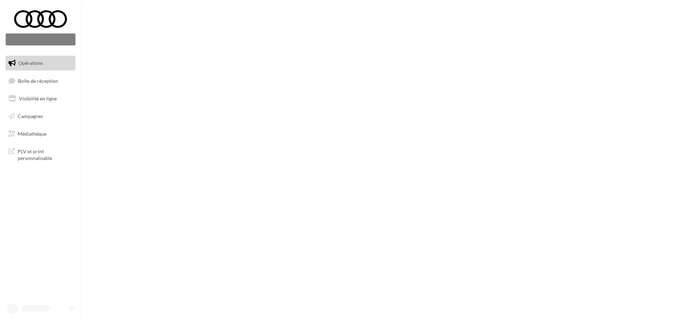 This screenshot has height=321, width=677. What do you see at coordinates (41, 116) in the screenshot?
I see `a: Campagnes` at bounding box center [41, 116].